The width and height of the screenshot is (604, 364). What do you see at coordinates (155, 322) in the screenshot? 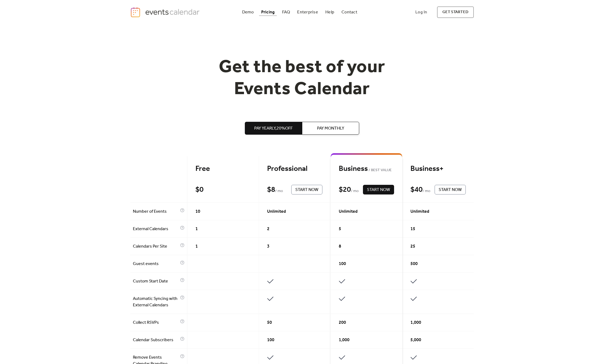
I see `span: Collect RSVPs` at bounding box center [155, 322].